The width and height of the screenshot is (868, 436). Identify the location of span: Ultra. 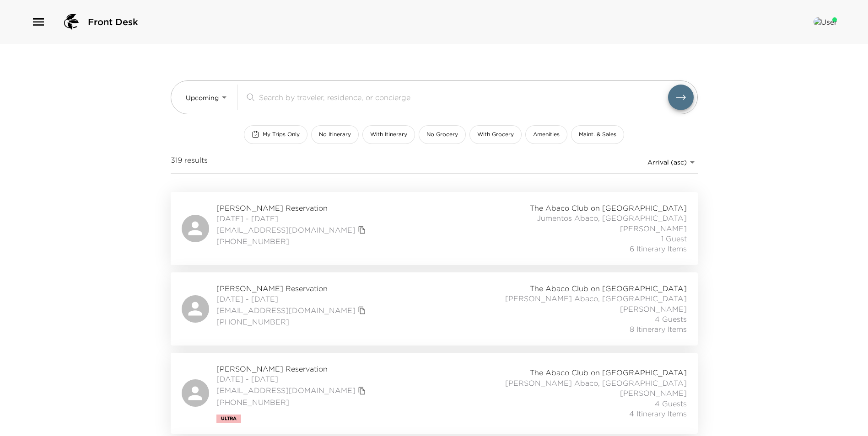
(229, 418).